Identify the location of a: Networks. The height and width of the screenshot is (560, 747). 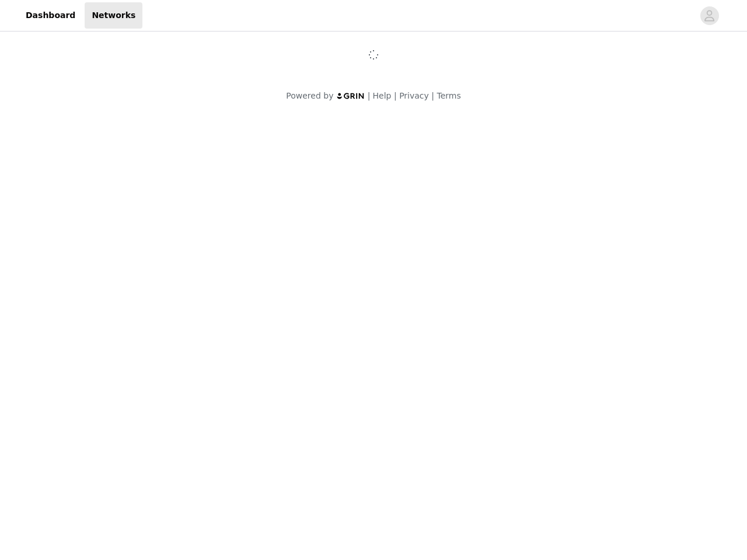
(113, 15).